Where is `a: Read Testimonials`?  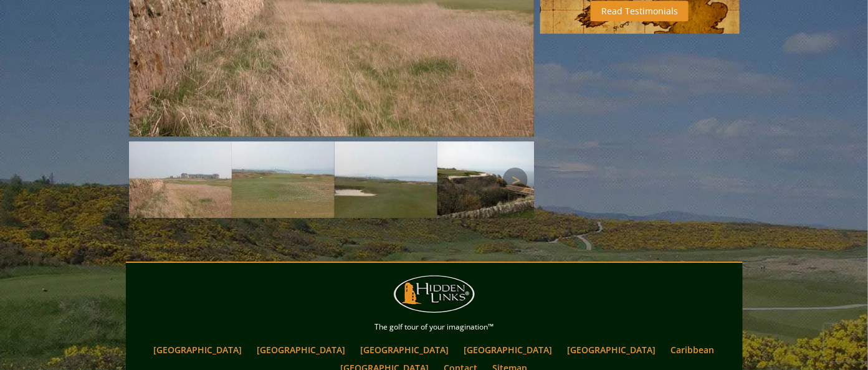
a: Read Testimonials is located at coordinates (639, 11).